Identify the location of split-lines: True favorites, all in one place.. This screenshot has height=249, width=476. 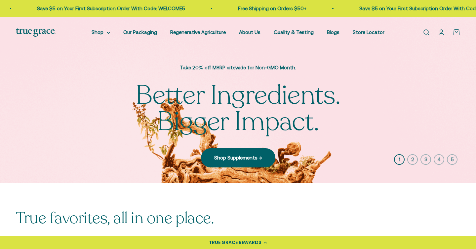
(115, 218).